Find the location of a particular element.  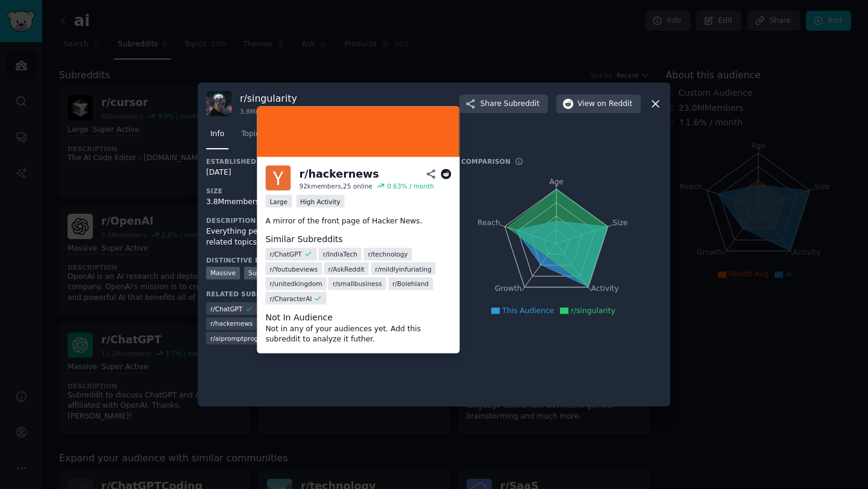

h3: Distinctive Features is located at coordinates (249, 260).